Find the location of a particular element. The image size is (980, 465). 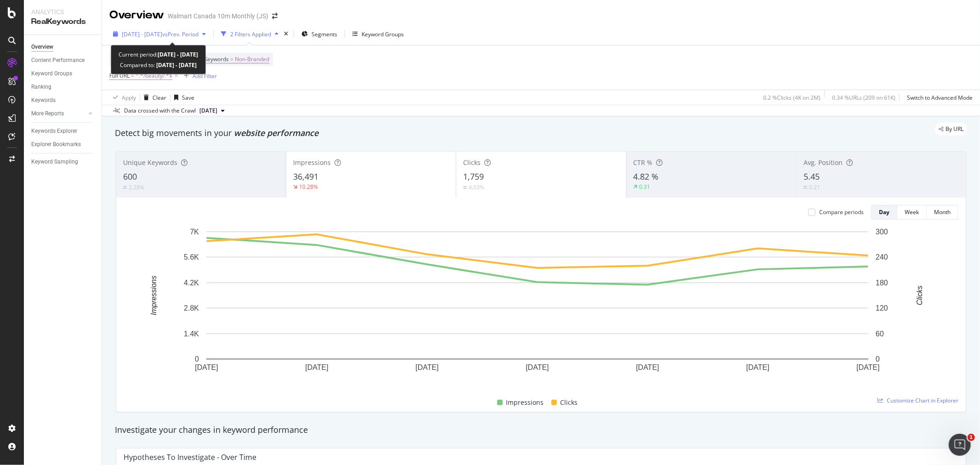

div: 10.28% is located at coordinates (308, 187).